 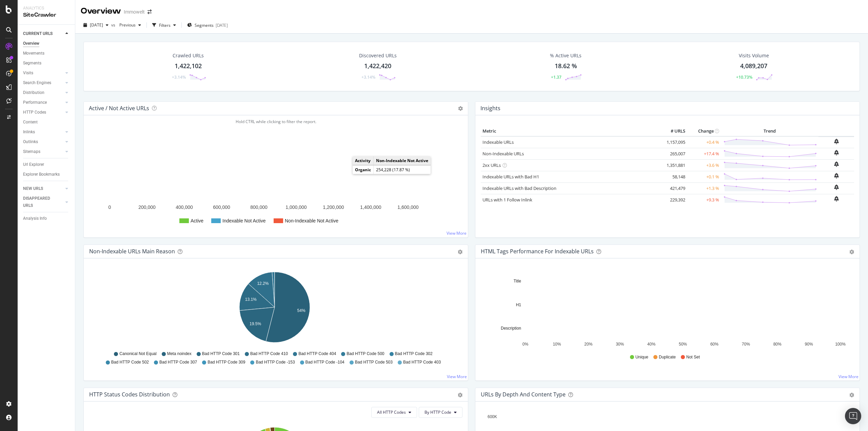 What do you see at coordinates (30, 122) in the screenshot?
I see `div: Content` at bounding box center [30, 122].